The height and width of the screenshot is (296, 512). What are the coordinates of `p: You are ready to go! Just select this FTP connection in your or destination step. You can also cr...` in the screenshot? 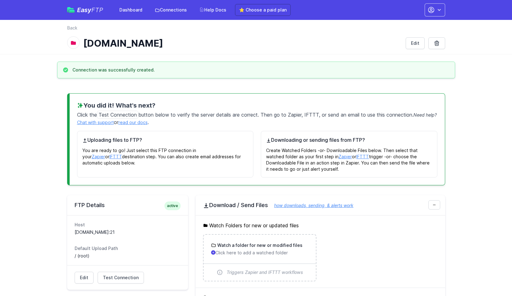 It's located at (166, 155).